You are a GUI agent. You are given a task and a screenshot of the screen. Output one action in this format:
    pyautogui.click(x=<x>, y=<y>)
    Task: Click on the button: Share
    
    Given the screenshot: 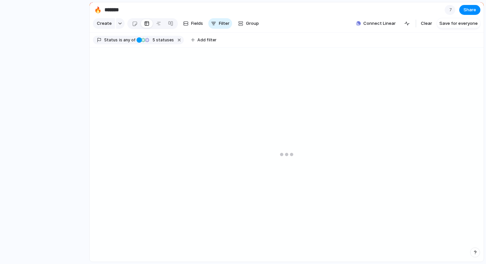 What is the action you would take?
    pyautogui.click(x=470, y=10)
    